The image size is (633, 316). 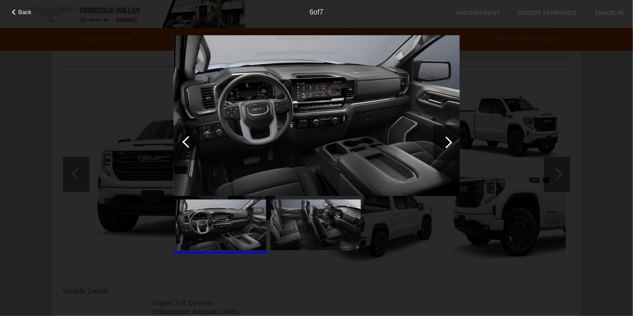 I want to click on span: 6, so click(x=312, y=12).